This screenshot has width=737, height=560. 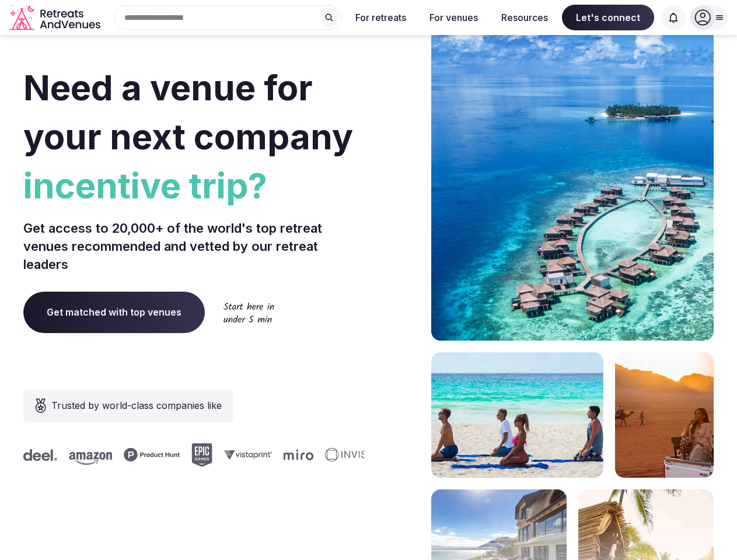 I want to click on img: woman sitting in back of truck with camels, so click(x=664, y=415).